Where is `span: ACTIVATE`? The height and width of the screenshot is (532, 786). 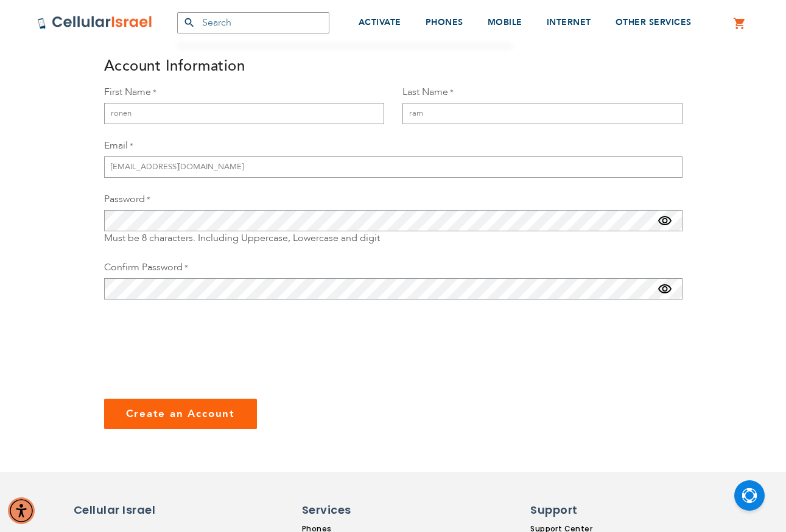 span: ACTIVATE is located at coordinates (380, 22).